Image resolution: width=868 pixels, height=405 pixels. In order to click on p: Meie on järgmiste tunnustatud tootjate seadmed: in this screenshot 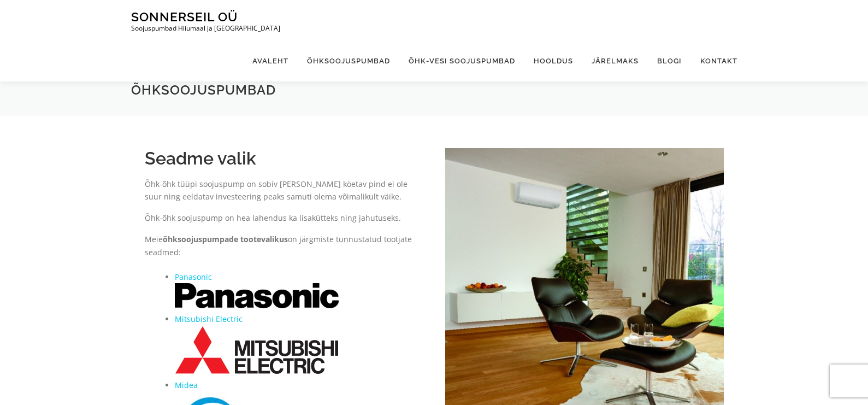, I will do `click(284, 246)`.